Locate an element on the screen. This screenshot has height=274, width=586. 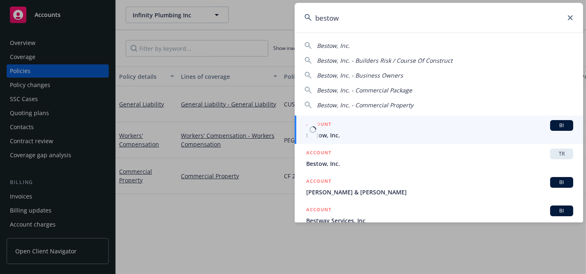
a: ACCOUNTTRBestow, Inc. is located at coordinates (439, 158).